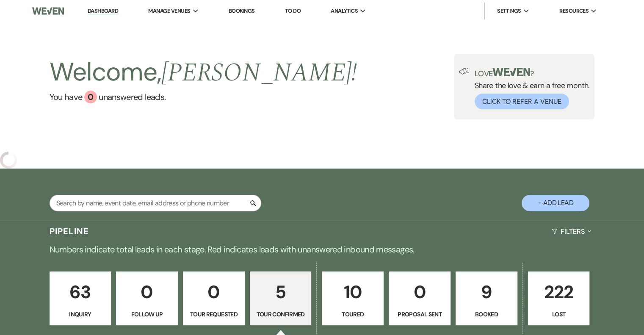  What do you see at coordinates (532, 72) in the screenshot?
I see `p: Love ?` at bounding box center [532, 72].